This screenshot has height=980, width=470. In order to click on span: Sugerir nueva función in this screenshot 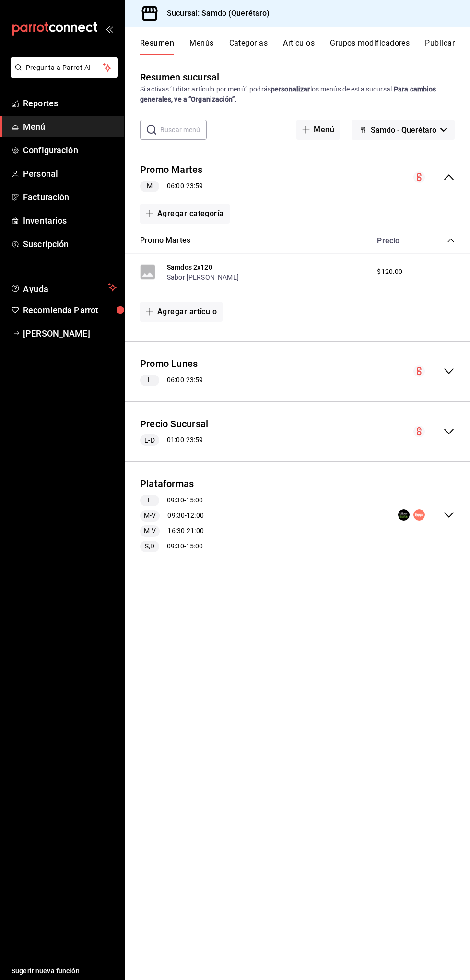, I will do `click(64, 971)`.